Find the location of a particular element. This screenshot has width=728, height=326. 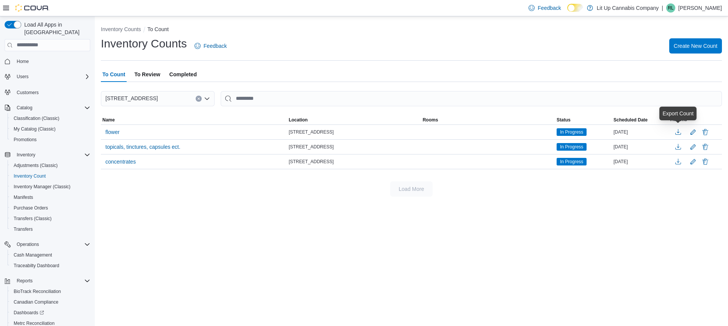

a: Purchase Orders is located at coordinates (31, 208).